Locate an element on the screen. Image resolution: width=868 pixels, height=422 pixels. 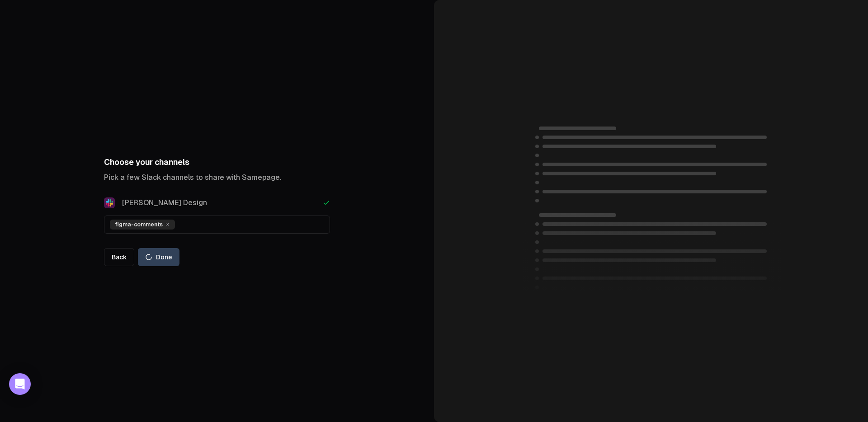
a: Back is located at coordinates (119, 257).